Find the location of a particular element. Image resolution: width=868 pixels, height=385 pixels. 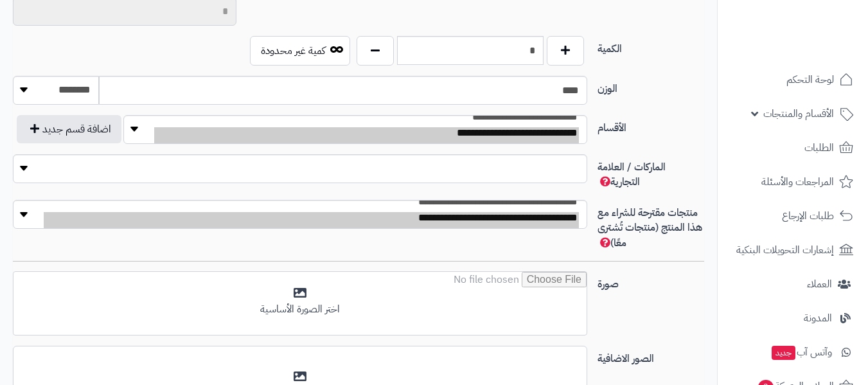

span: الطلبات is located at coordinates (819, 148).